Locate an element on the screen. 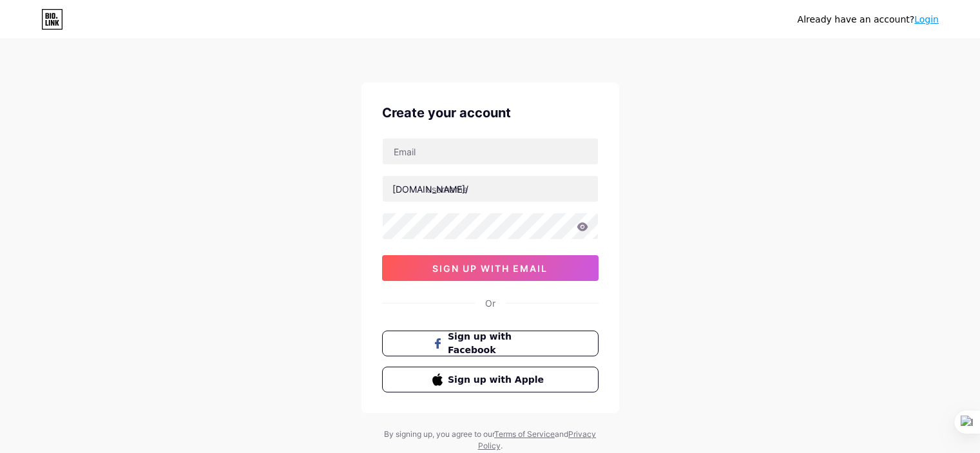 The height and width of the screenshot is (453, 980). span: Sign up with Apple is located at coordinates (498, 380).